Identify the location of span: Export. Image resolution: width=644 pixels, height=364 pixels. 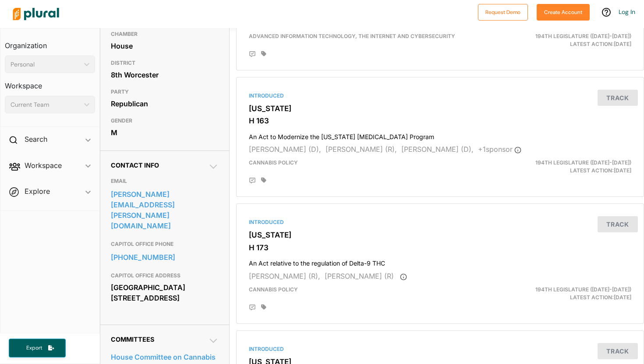
(34, 348).